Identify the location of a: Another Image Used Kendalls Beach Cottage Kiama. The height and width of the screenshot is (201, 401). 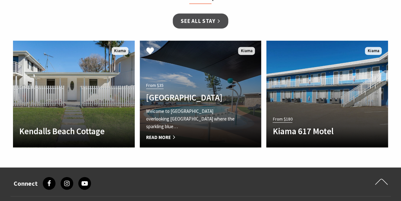
(74, 94).